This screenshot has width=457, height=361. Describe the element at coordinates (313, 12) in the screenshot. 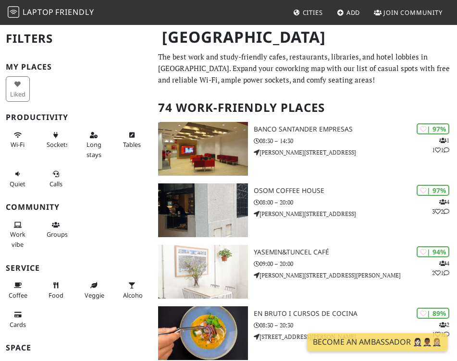

I see `span: Cities` at that location.